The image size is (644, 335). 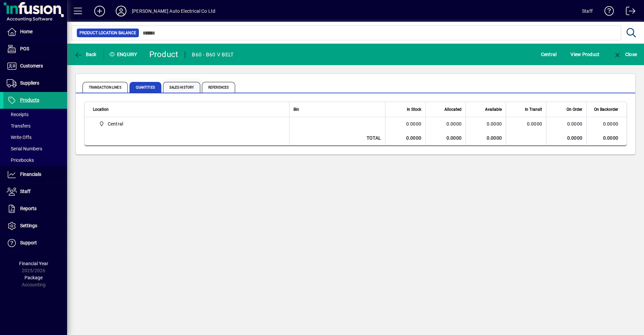 I want to click on a: Financials, so click(x=35, y=174).